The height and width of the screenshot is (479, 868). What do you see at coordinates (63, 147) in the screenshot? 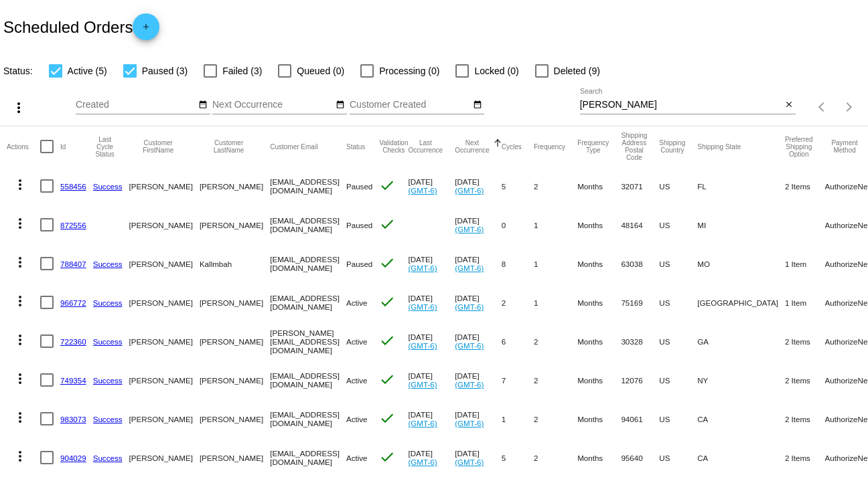
I see `button: Change sorting for Id` at bounding box center [63, 147].